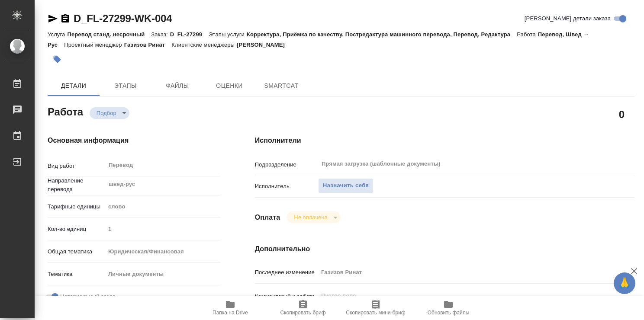  I want to click on button: Папка на Drive, so click(230, 308).